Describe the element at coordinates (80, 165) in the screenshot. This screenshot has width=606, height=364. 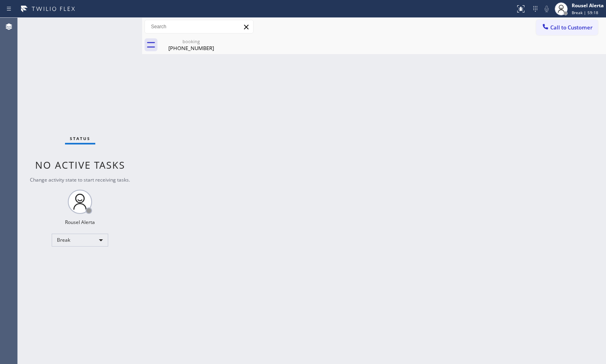
I see `span: No active tasks` at that location.